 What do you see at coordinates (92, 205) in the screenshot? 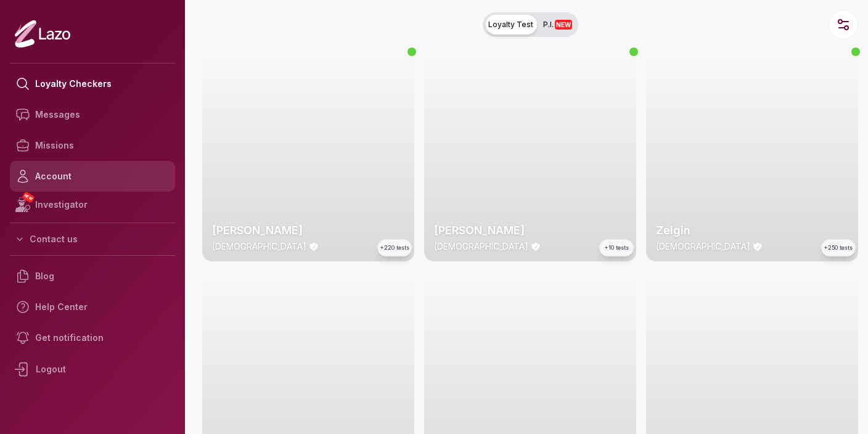
I see `a: NEWInvestigator` at bounding box center [92, 205].